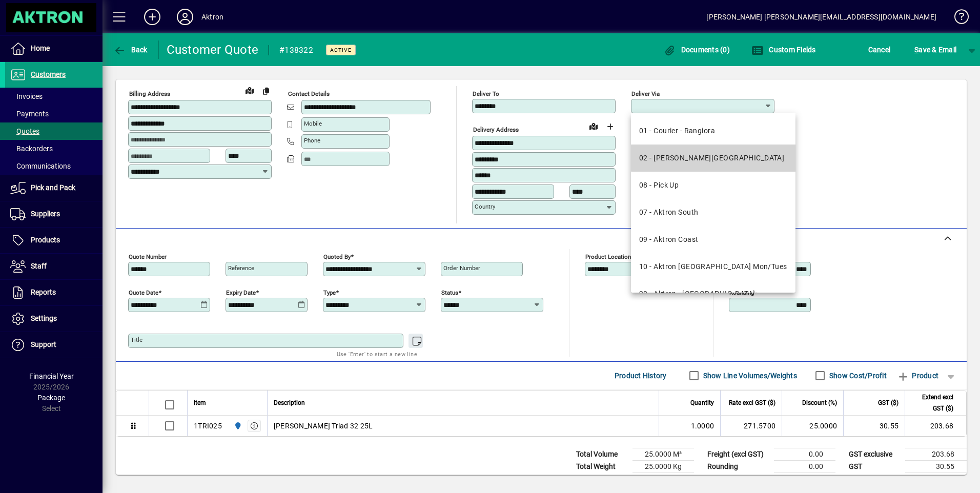  Describe the element at coordinates (874, 426) in the screenshot. I see `td: 30.55` at that location.